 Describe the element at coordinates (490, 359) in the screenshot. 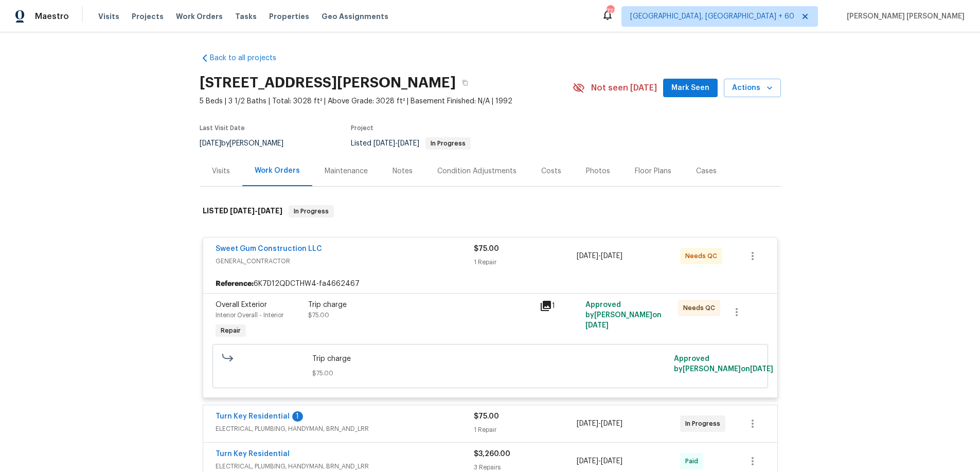

I see `span: Trip charge` at that location.